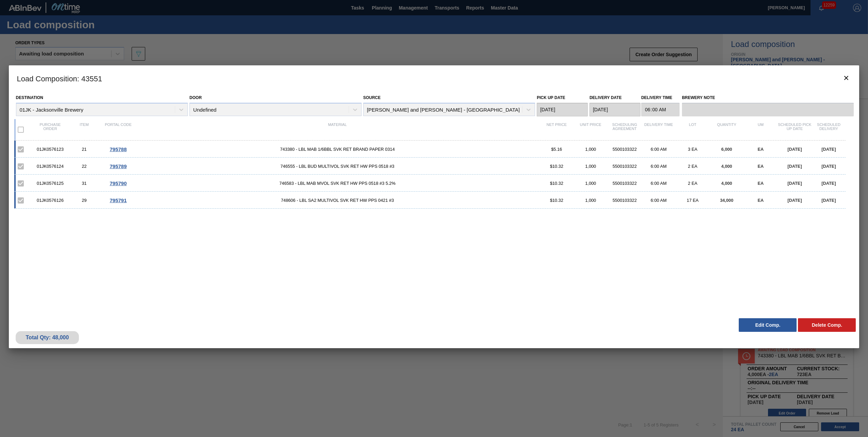 The image size is (868, 437). Describe the element at coordinates (118, 149) in the screenshot. I see `span: 795788` at that location.